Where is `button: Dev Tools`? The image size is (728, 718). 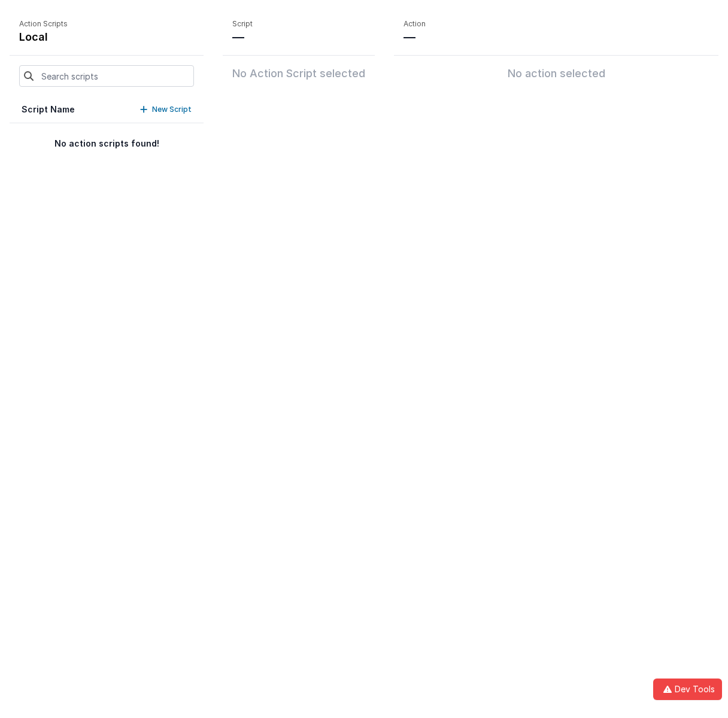
button: Dev Tools is located at coordinates (687, 689).